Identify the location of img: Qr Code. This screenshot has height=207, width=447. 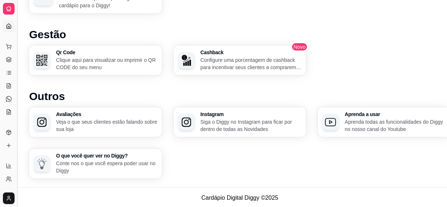
(42, 60).